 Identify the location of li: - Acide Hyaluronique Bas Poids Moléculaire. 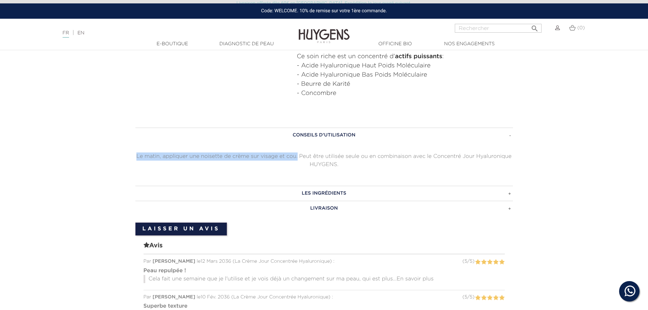
(405, 75).